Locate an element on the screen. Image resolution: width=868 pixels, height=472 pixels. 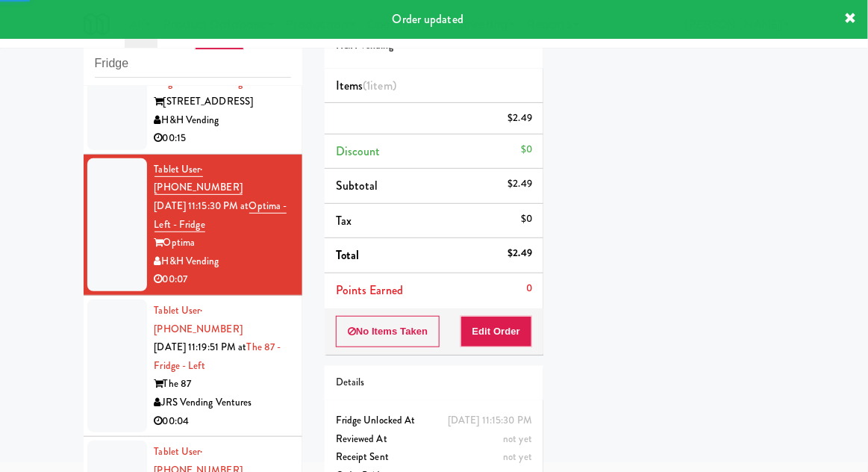
span: (1 ) is located at coordinates (379, 85).